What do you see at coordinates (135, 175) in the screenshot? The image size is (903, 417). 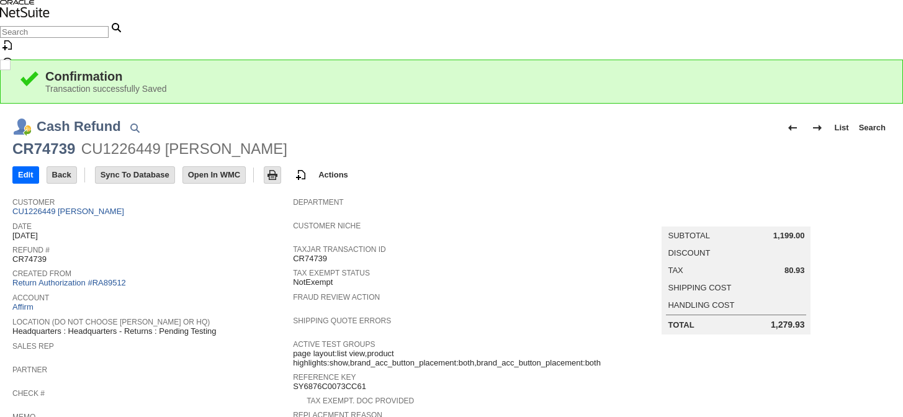 I see `input: Sync To Database` at bounding box center [135, 175].